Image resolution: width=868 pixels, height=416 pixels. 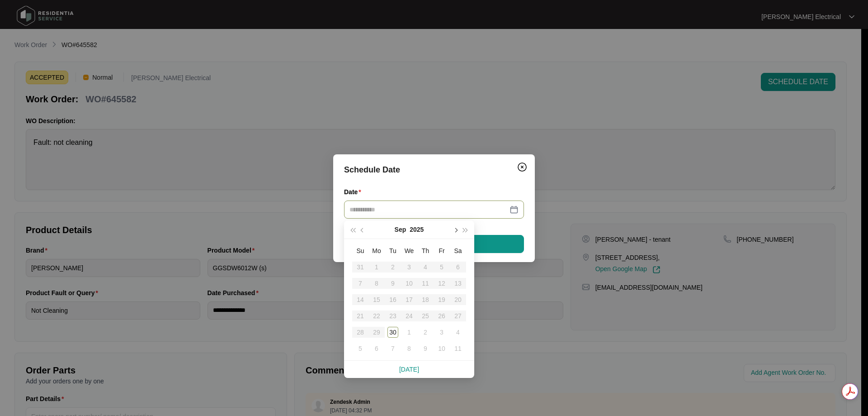 I want to click on div: 8, so click(x=410, y=349).